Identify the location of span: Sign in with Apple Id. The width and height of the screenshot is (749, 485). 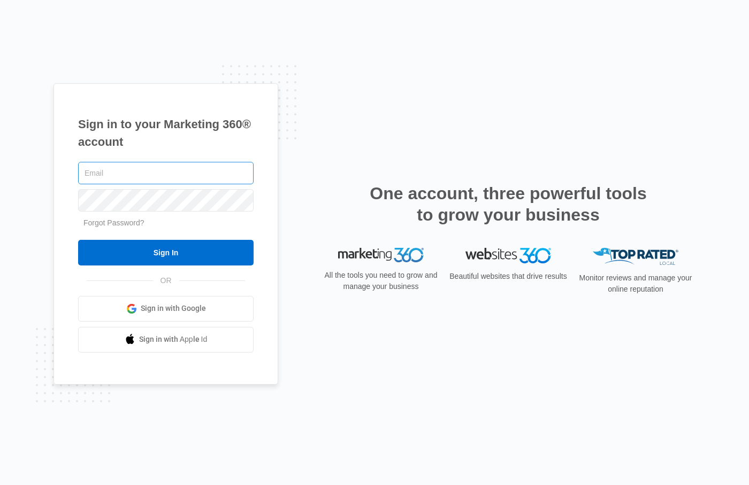
(173, 340).